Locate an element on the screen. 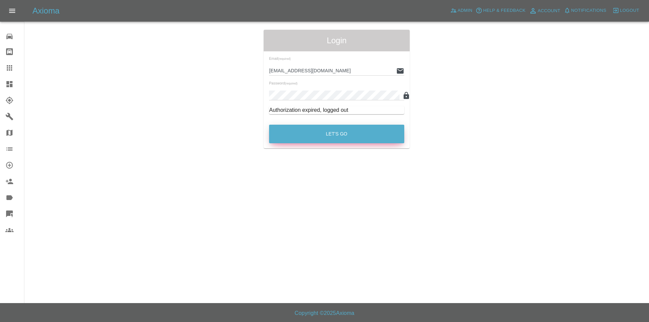 This screenshot has width=649, height=322. span: Password is located at coordinates (283, 83).